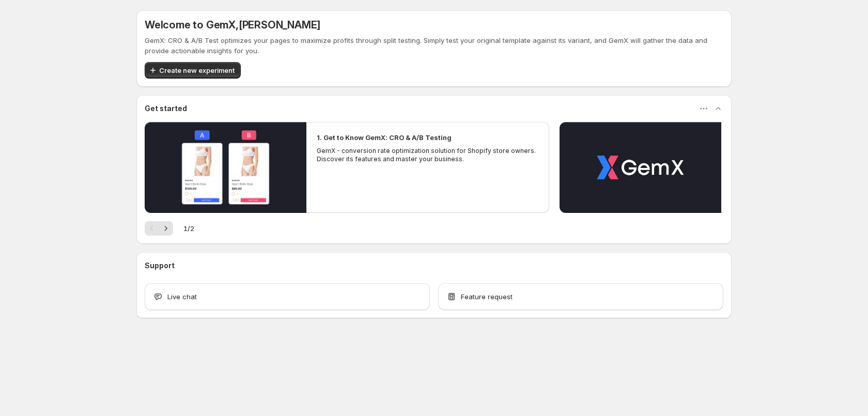 The width and height of the screenshot is (868, 416). I want to click on p: GemX: CRO & A/B Test optimizes your pages to maximize profits through split testing. Simply test ..., so click(434, 46).